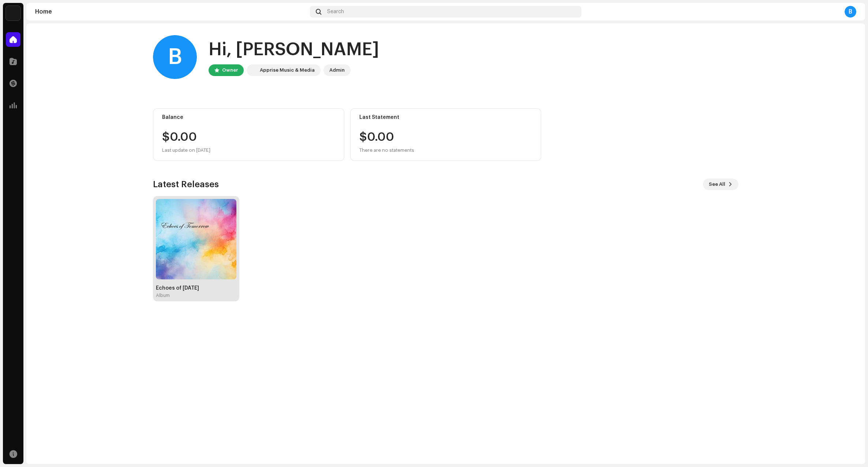 This screenshot has width=868, height=467. What do you see at coordinates (249, 135) in the screenshot?
I see `re-o-card-value: Balance` at bounding box center [249, 135].